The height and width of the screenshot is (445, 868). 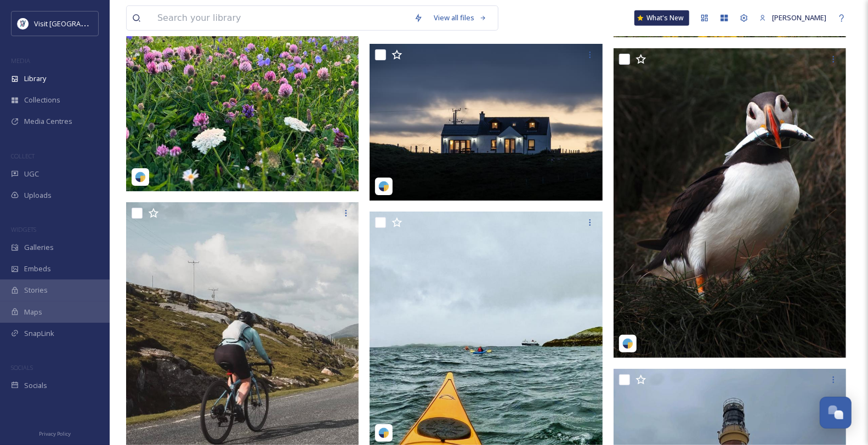 I want to click on span: SOCIALS, so click(x=22, y=367).